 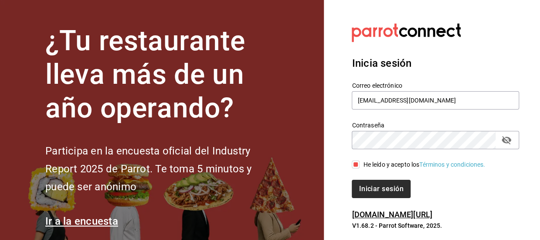 What do you see at coordinates (435, 225) in the screenshot?
I see `p: V1.68.2 - Parrot Software, 2025.` at bounding box center [435, 225].